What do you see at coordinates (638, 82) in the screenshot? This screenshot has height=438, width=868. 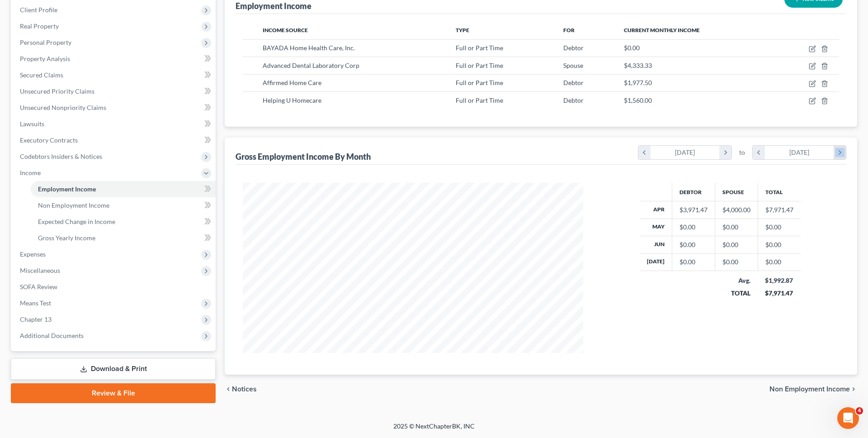 I see `span: $1,977.50` at bounding box center [638, 82].